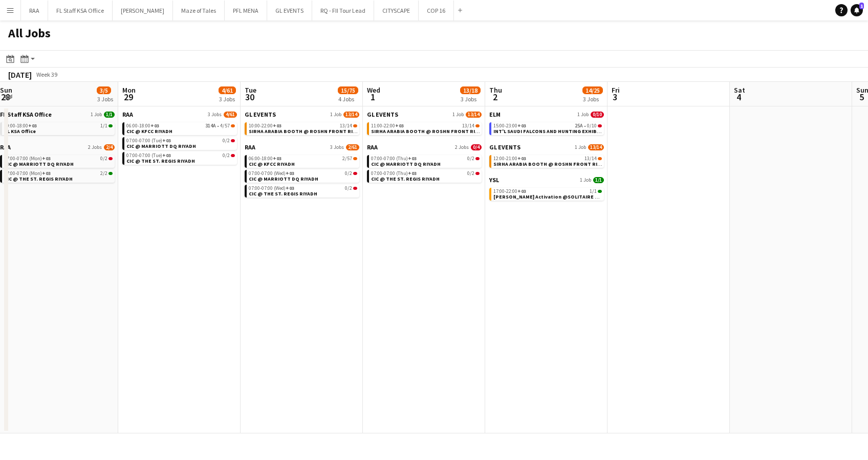 The height and width of the screenshot is (460, 868). Describe the element at coordinates (34, 11) in the screenshot. I see `button: RAA` at that location.